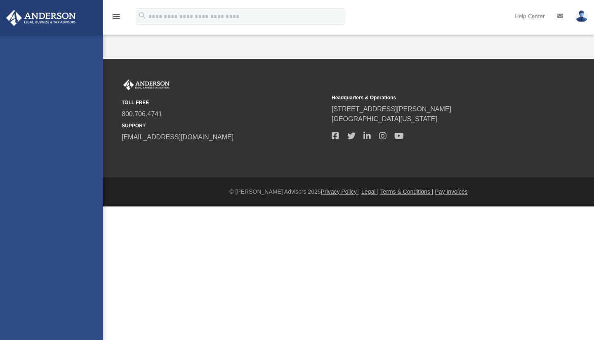 The image size is (594, 340). Describe the element at coordinates (407, 192) in the screenshot. I see `a: Terms & Conditions |` at that location.